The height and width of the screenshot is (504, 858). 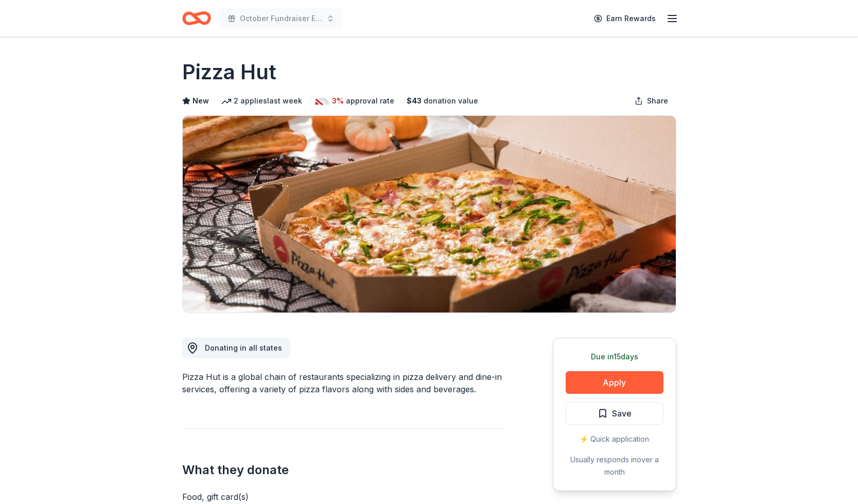 What do you see at coordinates (621, 413) in the screenshot?
I see `span: Save` at bounding box center [621, 413].